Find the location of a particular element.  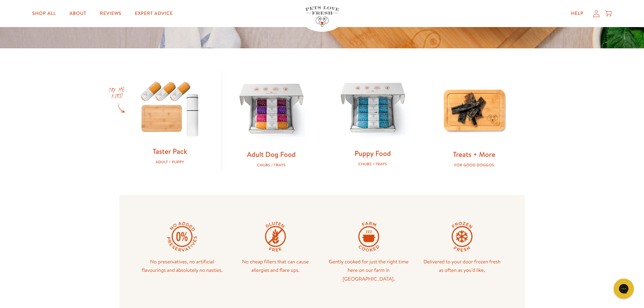

a: Taster Pack is located at coordinates (170, 151).